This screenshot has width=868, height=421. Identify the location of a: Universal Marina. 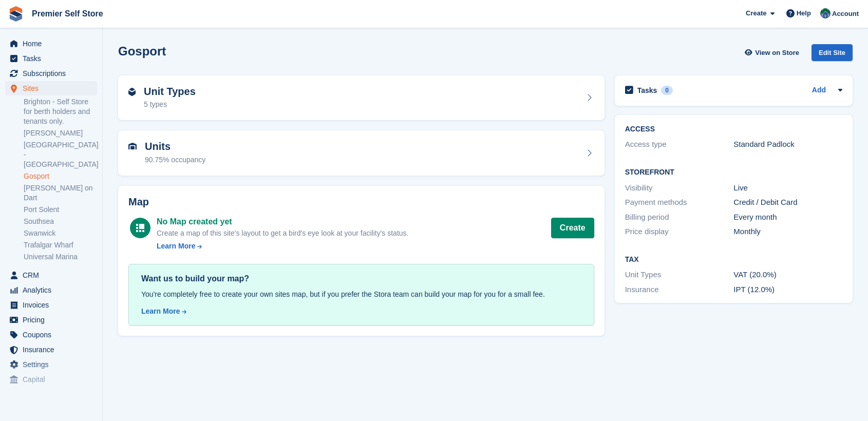
(60, 257).